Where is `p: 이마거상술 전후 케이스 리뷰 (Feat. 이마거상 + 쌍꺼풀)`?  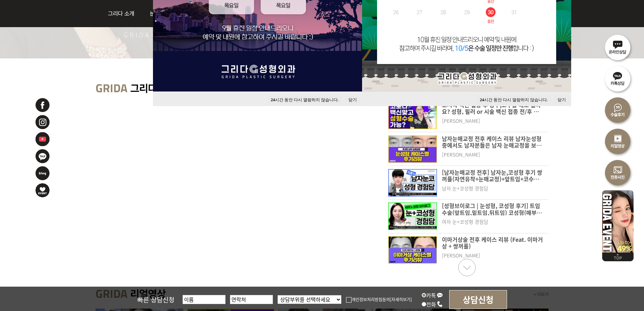 p: 이마거상술 전후 케이스 리뷰 (Feat. 이마거상 + 쌍꺼풀) is located at coordinates (493, 243).